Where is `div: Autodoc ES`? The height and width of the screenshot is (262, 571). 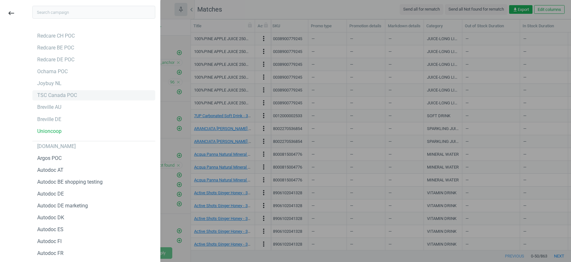
div: Autodoc ES is located at coordinates (50, 229).